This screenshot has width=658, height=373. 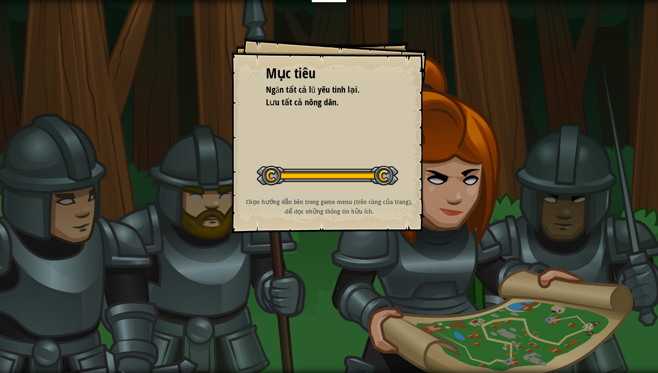 What do you see at coordinates (312, 89) in the screenshot?
I see `span: Ngăn tất cả lũ yêu tinh lại.` at bounding box center [312, 89].